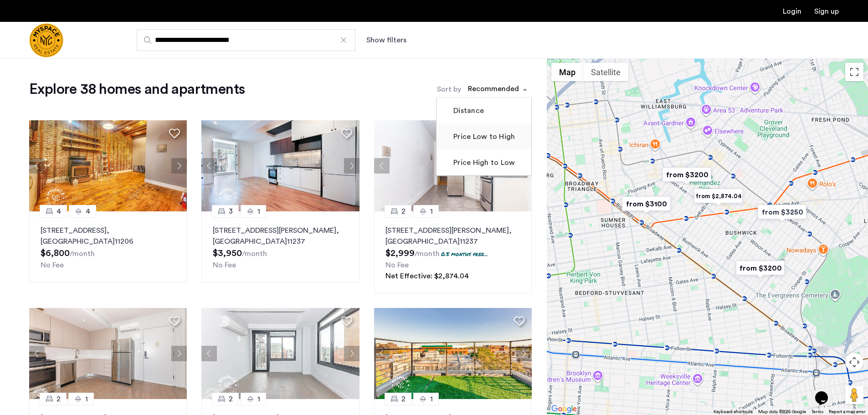 The image size is (868, 415). I want to click on img: Google, so click(564, 409).